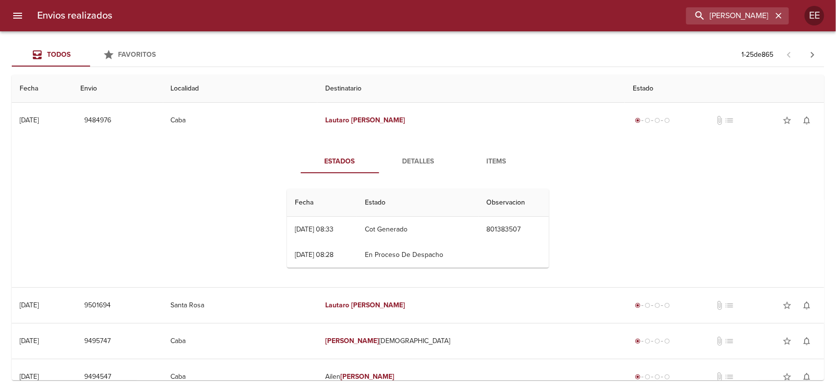 This screenshot has height=392, width=836. Describe the element at coordinates (97, 305) in the screenshot. I see `button: 9501694` at that location.